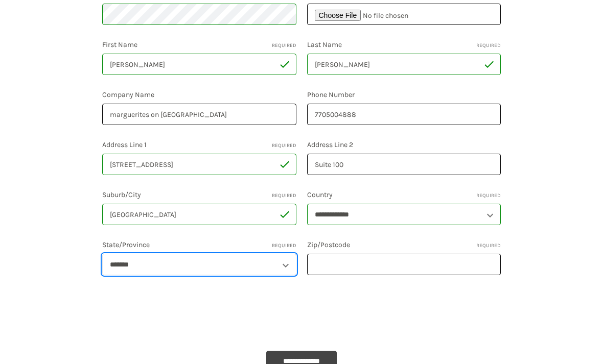  I want to click on label: First Name, so click(199, 44).